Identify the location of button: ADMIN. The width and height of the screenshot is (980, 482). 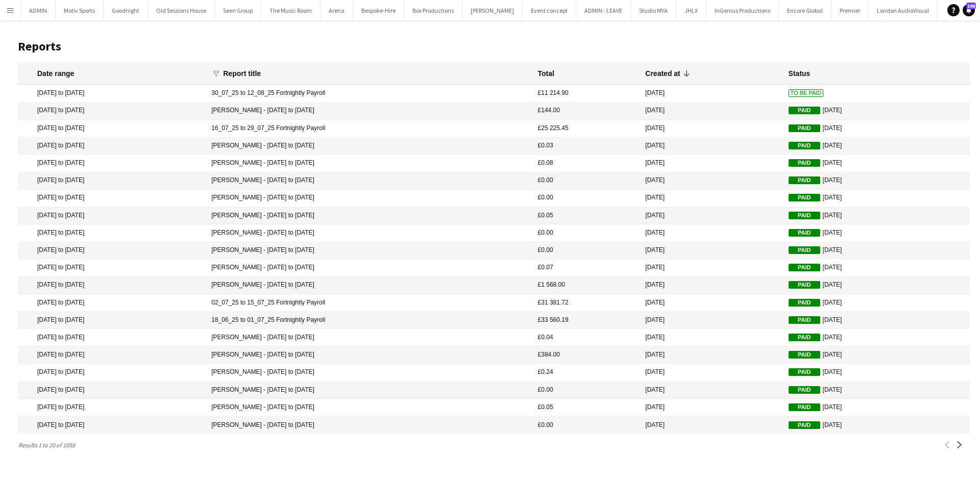
(38, 11).